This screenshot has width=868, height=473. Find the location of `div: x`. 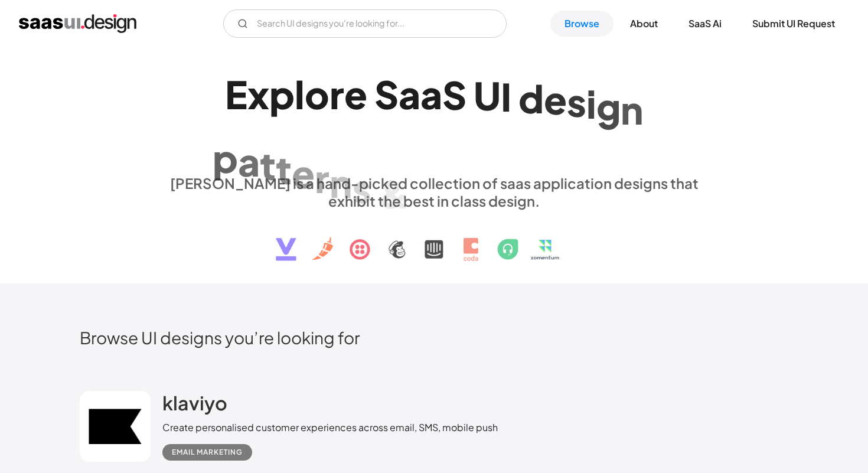

div: x is located at coordinates (258, 94).